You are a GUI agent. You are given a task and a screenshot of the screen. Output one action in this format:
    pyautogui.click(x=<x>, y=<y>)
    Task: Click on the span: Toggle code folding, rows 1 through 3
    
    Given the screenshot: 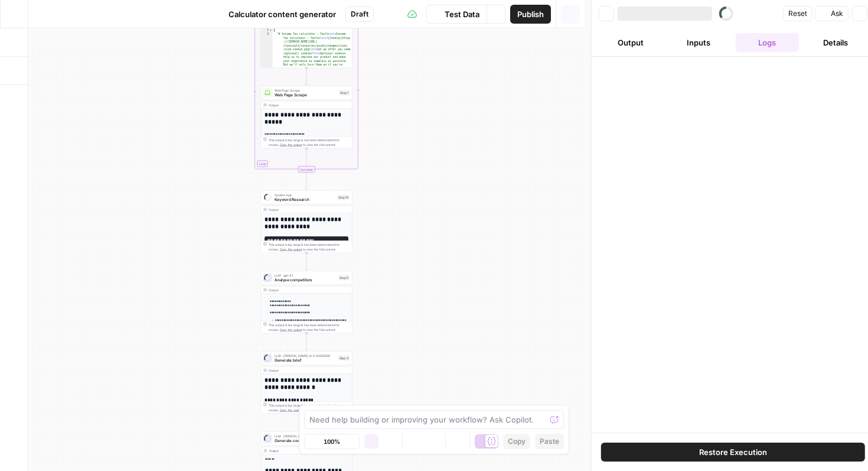 What is the action you would take?
    pyautogui.click(x=271, y=30)
    